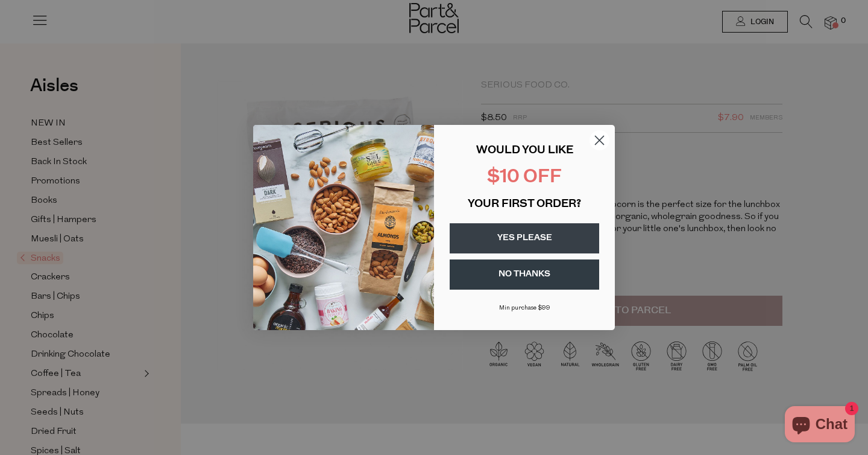 This screenshot has width=868, height=455. Describe the element at coordinates (599, 139) in the screenshot. I see `button: Close dialog` at that location.